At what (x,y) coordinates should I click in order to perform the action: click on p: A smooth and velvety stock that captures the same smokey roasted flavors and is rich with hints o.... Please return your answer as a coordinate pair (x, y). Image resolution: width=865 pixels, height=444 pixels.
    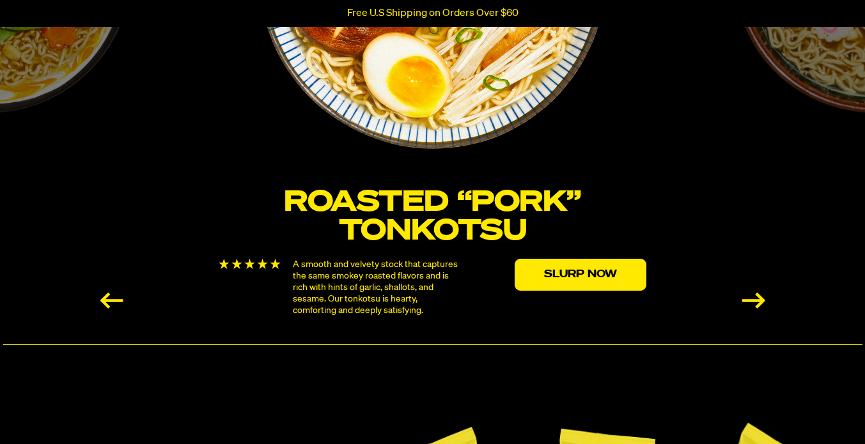
    Looking at the image, I should click on (377, 288).